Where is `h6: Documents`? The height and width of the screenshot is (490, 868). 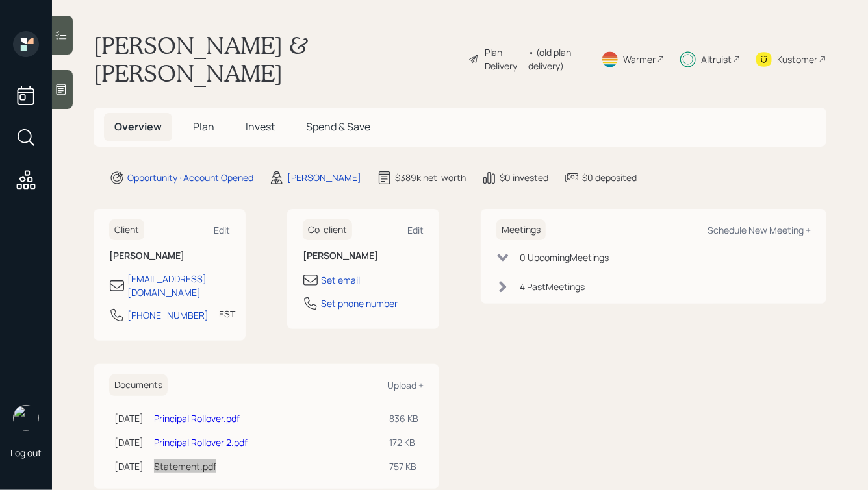 h6: Documents is located at coordinates (139, 386).